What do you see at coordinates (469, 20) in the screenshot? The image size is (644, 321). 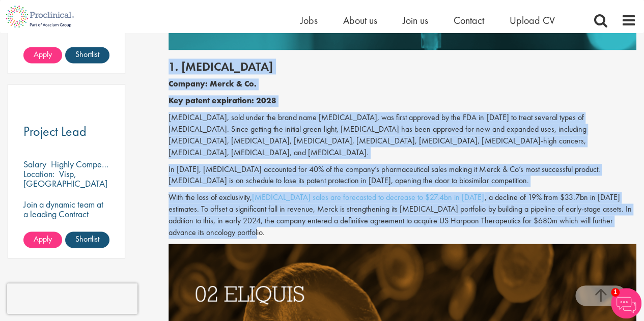 I see `span: Contact` at bounding box center [469, 20].